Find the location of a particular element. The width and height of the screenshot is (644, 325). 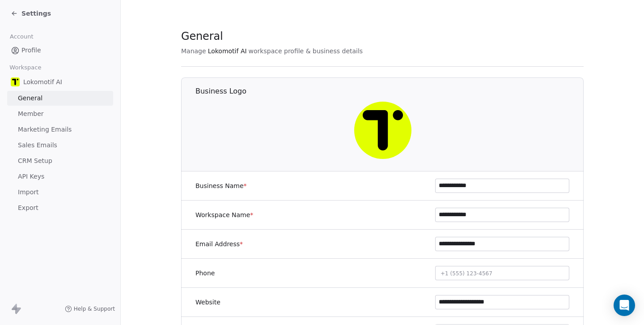

label: Business Name is located at coordinates (221, 186).